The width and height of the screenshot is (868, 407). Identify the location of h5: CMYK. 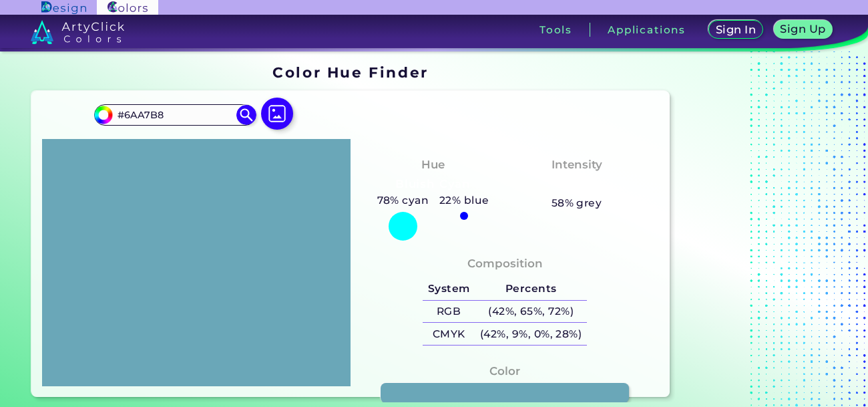
(449, 333).